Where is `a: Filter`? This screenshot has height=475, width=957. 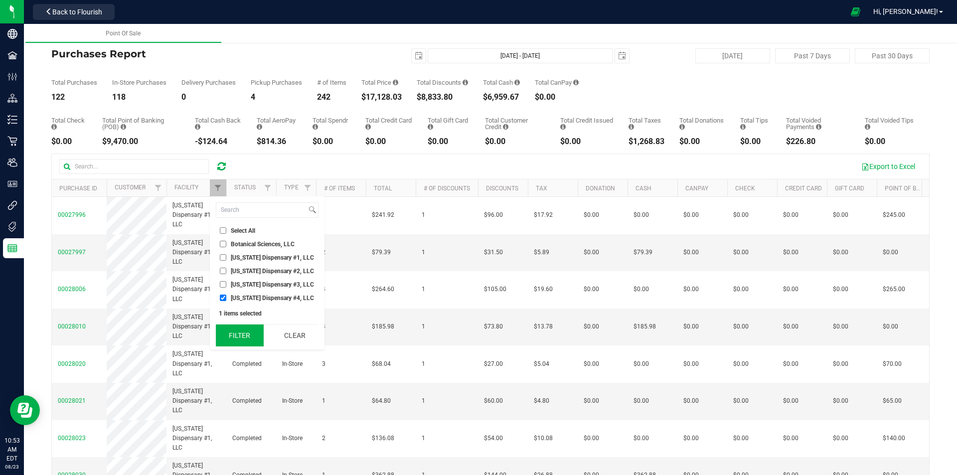
a: Filter is located at coordinates (158, 188).